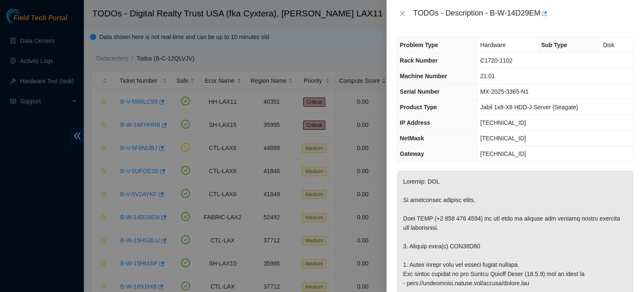 This screenshot has width=644, height=292. I want to click on button: Close, so click(403, 14).